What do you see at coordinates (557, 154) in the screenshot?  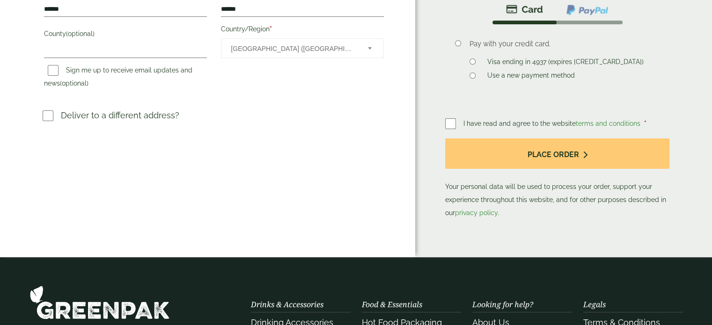 I see `button: Place order` at bounding box center [557, 154].